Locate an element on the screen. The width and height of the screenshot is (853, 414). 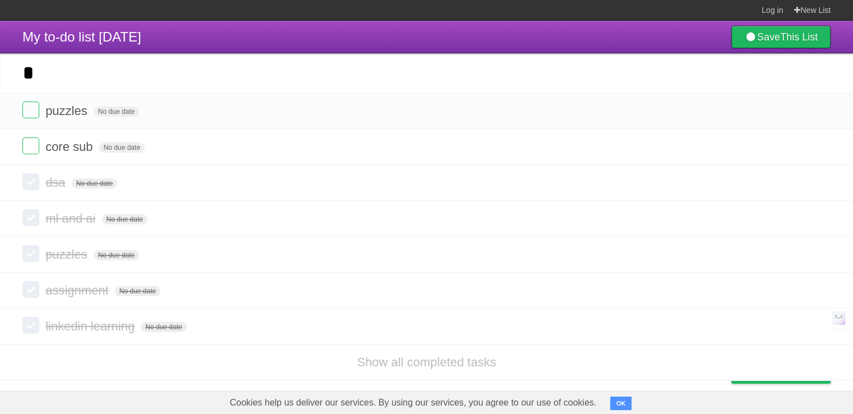
a: Show all completed tasks is located at coordinates (426, 362).